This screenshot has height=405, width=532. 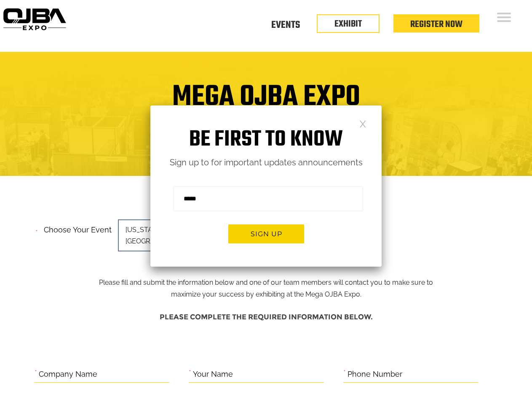 What do you see at coordinates (266, 134) in the screenshot?
I see `h4: Trade Show Exhibit Space Application` at bounding box center [266, 134].